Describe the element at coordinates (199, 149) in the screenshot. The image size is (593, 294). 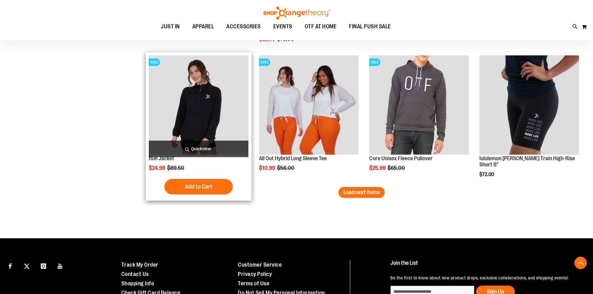
I see `span: Quickview` at that location.